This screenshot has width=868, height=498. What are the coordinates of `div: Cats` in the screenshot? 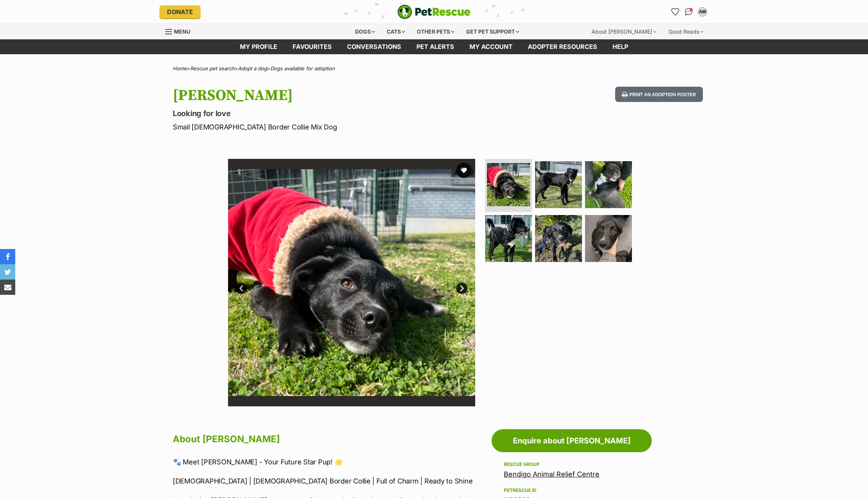 It's located at (396, 32).